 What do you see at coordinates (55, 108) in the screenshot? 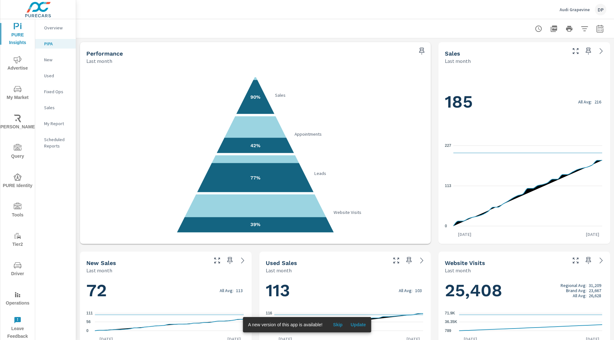
I see `div: Sales` at bounding box center [55, 108].